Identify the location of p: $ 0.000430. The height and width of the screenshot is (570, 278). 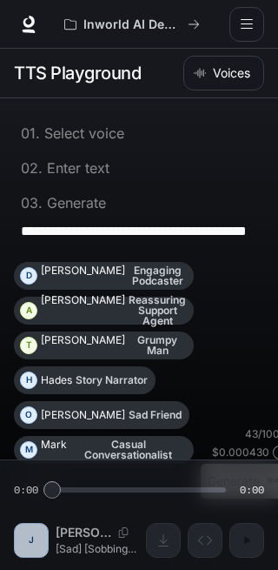
(241, 451).